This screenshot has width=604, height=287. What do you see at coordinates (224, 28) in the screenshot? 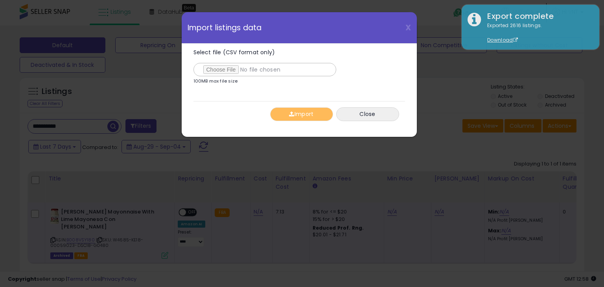
I see `span: Import listings data` at bounding box center [224, 28].